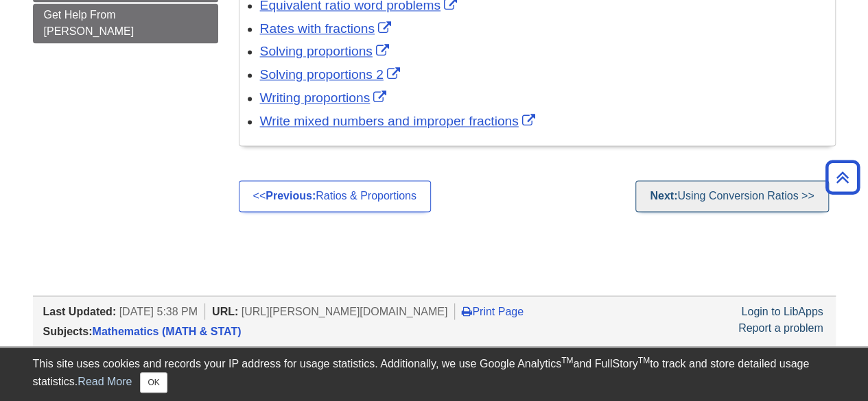 Image resolution: width=868 pixels, height=401 pixels. I want to click on span: Last Updated:, so click(79, 311).